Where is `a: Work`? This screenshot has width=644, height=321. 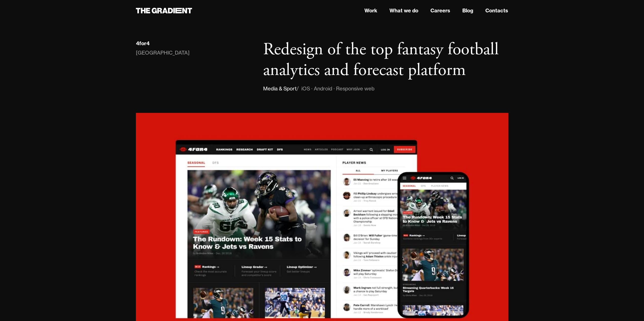 a: Work is located at coordinates (371, 11).